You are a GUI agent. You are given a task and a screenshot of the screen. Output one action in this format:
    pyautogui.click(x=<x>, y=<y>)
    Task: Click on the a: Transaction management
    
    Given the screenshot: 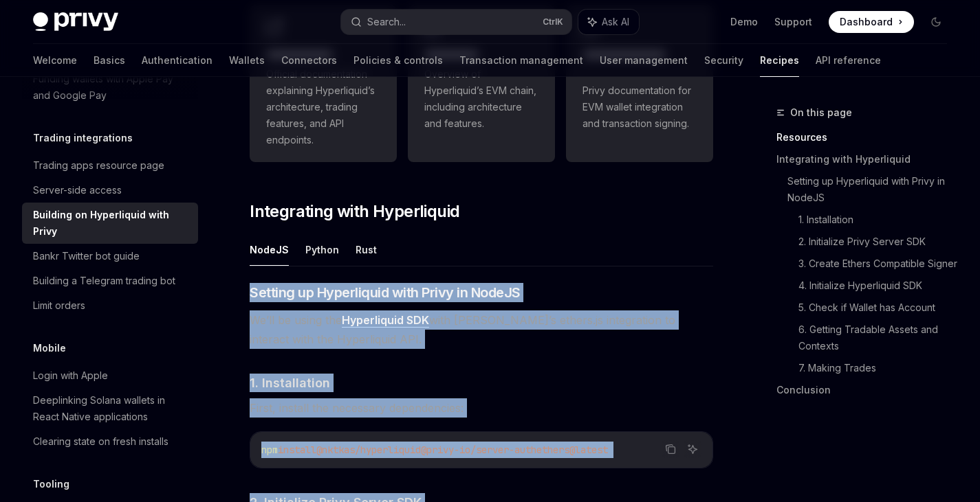 What is the action you would take?
    pyautogui.click(x=521, y=61)
    